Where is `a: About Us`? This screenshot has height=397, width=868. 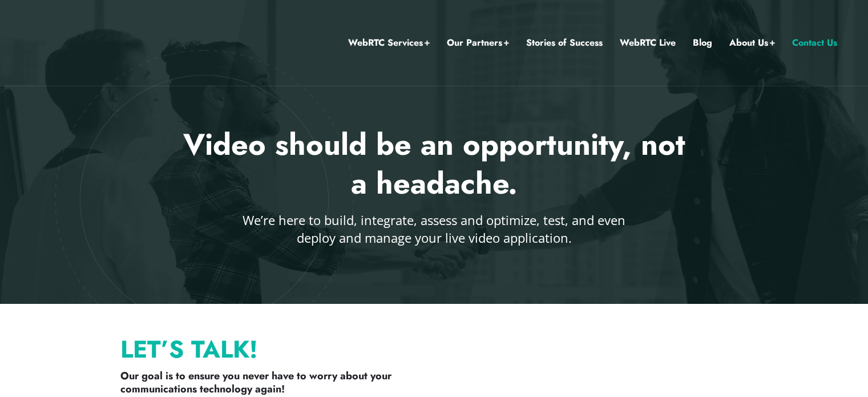 a: About Us is located at coordinates (752, 43).